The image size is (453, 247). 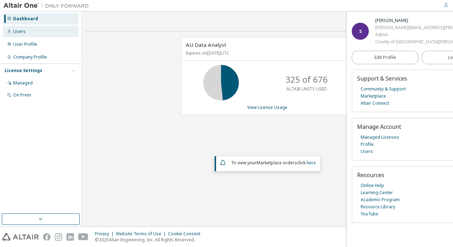 I want to click on a: Community & Support, so click(x=383, y=89).